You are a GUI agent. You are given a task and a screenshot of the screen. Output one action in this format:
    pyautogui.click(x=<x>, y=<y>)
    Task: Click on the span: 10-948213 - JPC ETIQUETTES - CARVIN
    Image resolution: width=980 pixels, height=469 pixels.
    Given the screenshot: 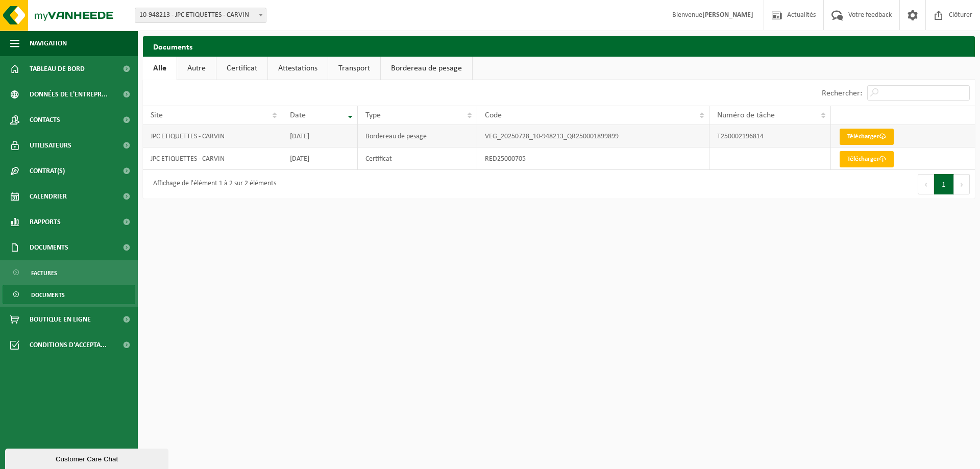 What is the action you would take?
    pyautogui.click(x=201, y=15)
    